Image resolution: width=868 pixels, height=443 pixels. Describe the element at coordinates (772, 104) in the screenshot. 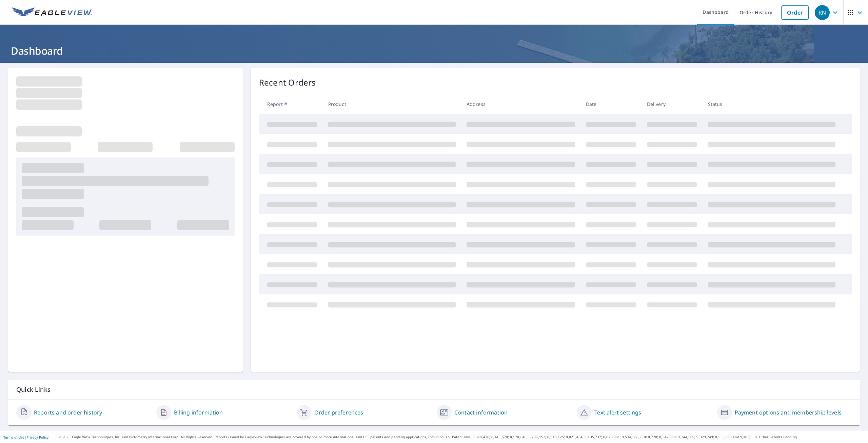

I see `th: Status` at that location.